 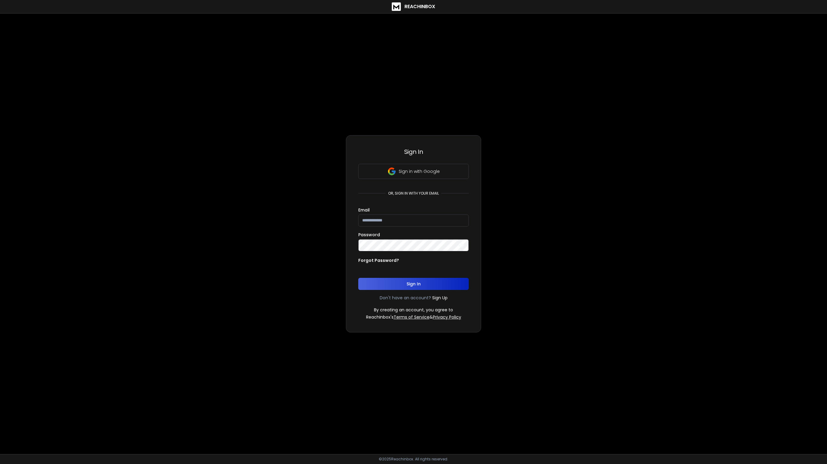 I want to click on p: Sign in with Google, so click(x=419, y=171).